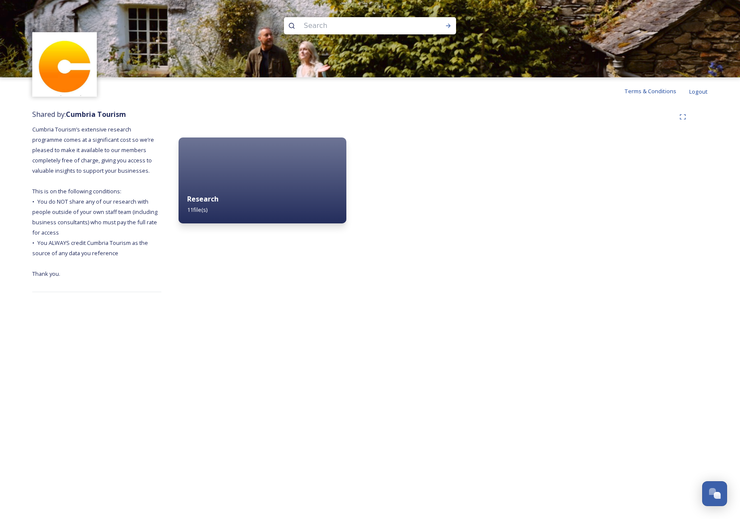  What do you see at coordinates (197, 210) in the screenshot?
I see `span: 11 file(s)` at bounding box center [197, 210].